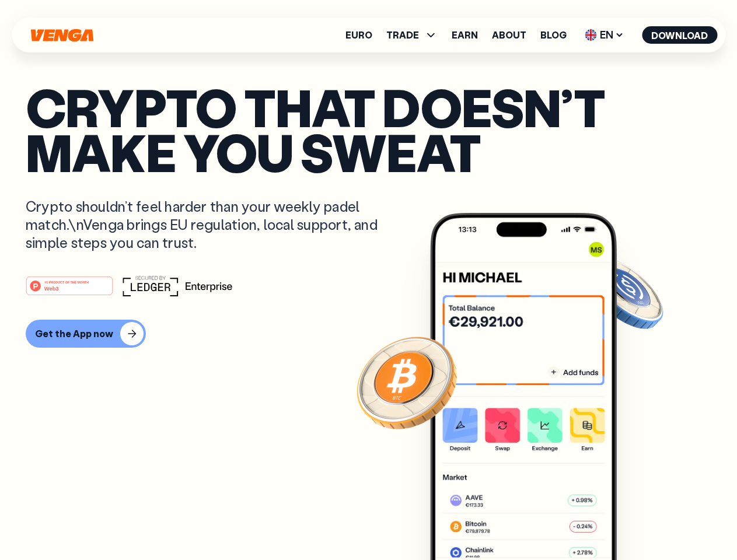 Image resolution: width=737 pixels, height=560 pixels. Describe the element at coordinates (553, 35) in the screenshot. I see `a: Blog` at that location.